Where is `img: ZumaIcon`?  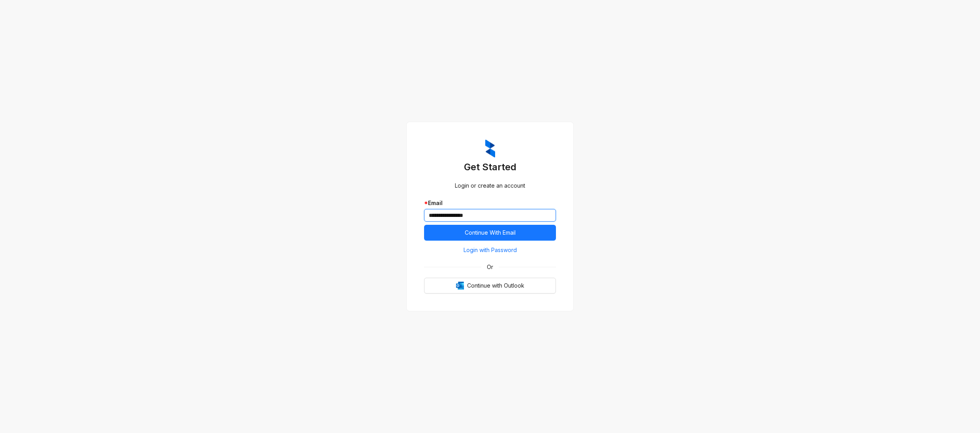
img: ZumaIcon is located at coordinates (490, 148).